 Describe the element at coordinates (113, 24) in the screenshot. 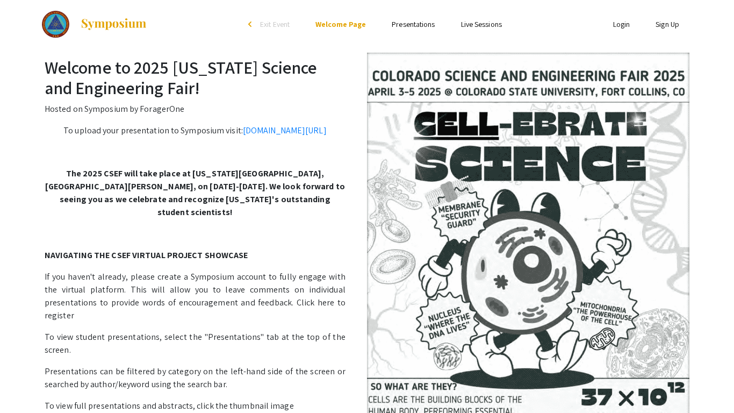

I see `img: Symposium by ForagerOne` at that location.